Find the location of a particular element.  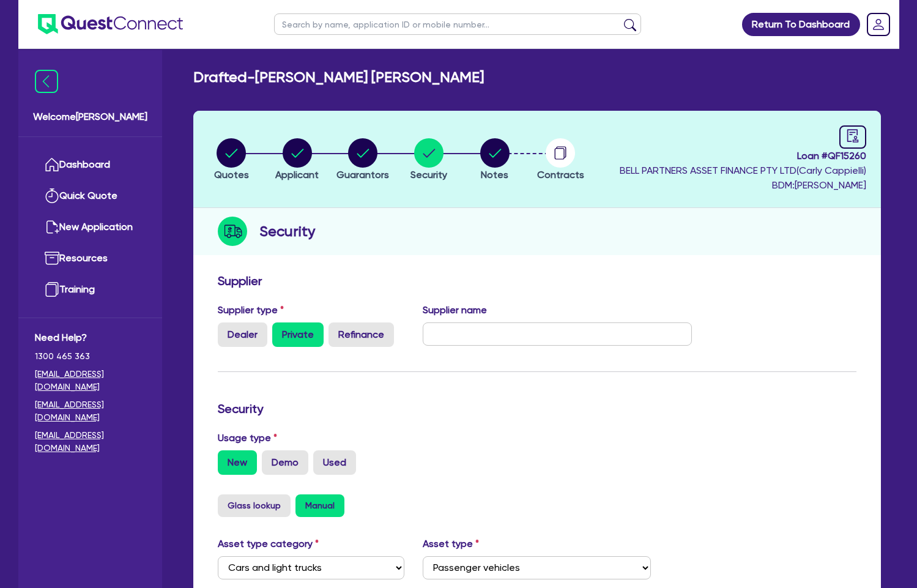

img: new-application is located at coordinates (52, 227).